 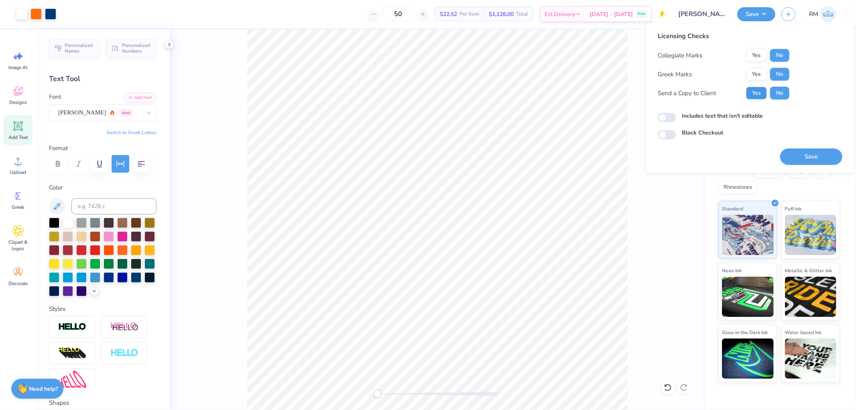 What do you see at coordinates (18, 67) in the screenshot?
I see `span: Image AI` at bounding box center [18, 67].